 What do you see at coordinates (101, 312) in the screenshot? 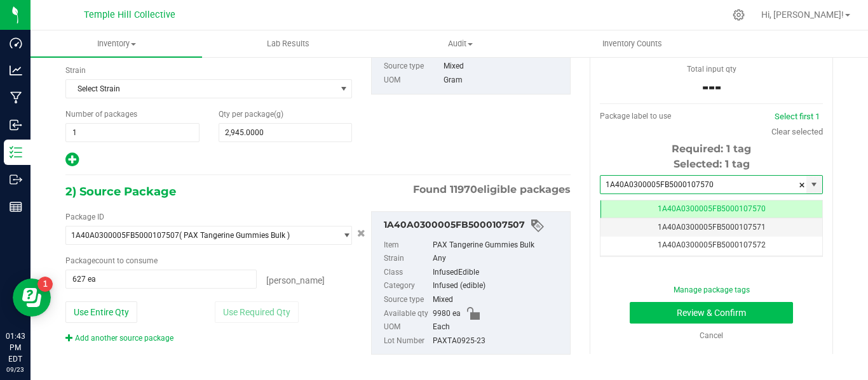
I see `button: Use Entire Qty` at bounding box center [101, 312].